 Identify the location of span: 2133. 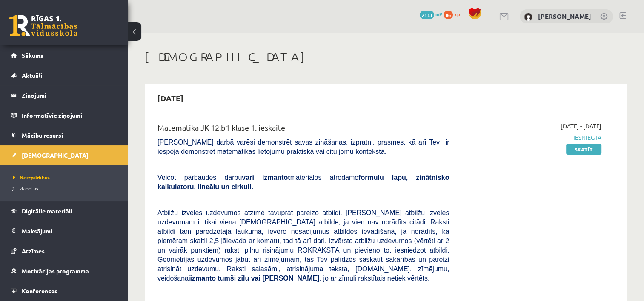
(427, 15).